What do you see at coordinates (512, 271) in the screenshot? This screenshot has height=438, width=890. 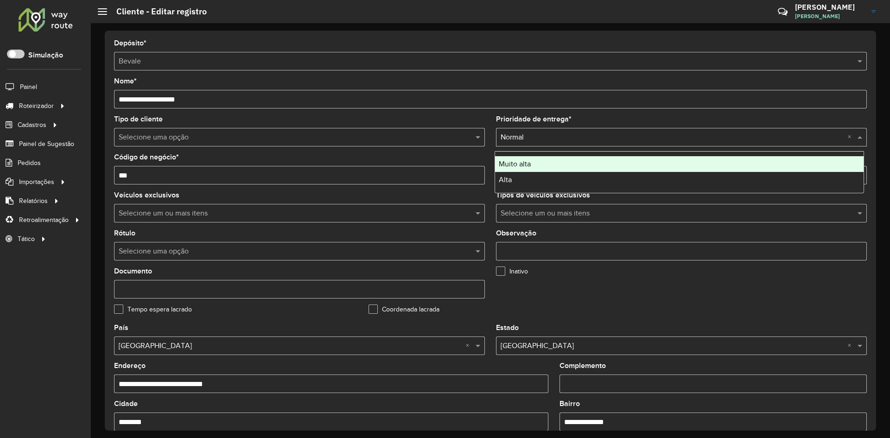 I see `label: Inativo` at bounding box center [512, 271].